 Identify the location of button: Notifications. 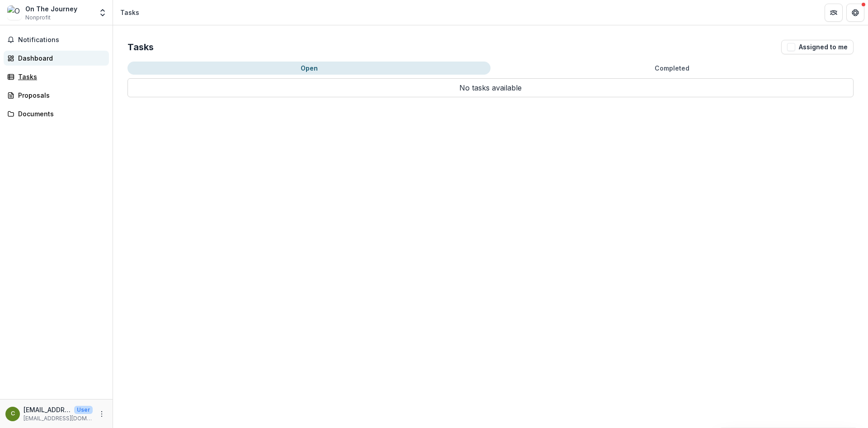
(56, 40).